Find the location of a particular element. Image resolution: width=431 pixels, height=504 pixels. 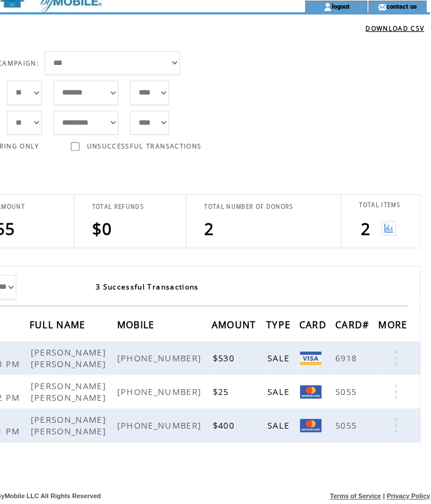

span: UNSUCCESSFUL TRANSACTIONS is located at coordinates (144, 146).